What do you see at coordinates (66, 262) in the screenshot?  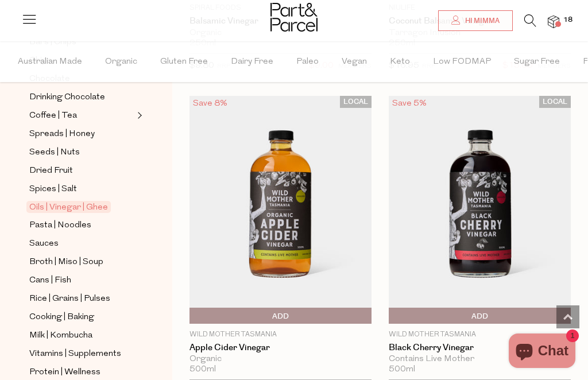 I see `span: Broth | Miso | Soup` at bounding box center [66, 262].